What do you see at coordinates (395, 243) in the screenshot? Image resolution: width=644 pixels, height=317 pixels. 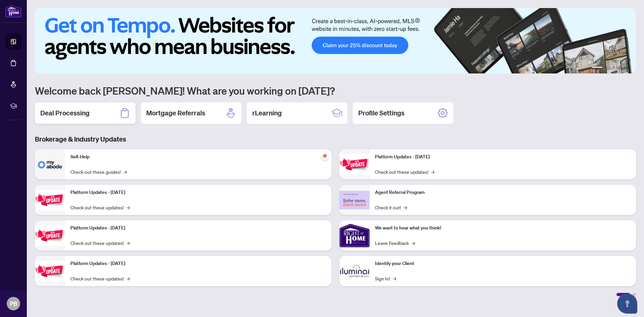 I see `a: Leave Feedback→` at bounding box center [395, 243].